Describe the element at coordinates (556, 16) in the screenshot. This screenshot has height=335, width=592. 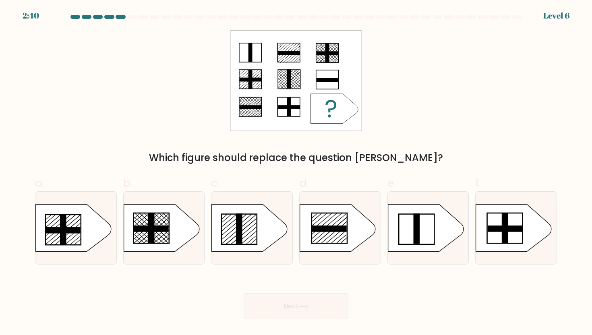
I see `div: Level 6` at that location.